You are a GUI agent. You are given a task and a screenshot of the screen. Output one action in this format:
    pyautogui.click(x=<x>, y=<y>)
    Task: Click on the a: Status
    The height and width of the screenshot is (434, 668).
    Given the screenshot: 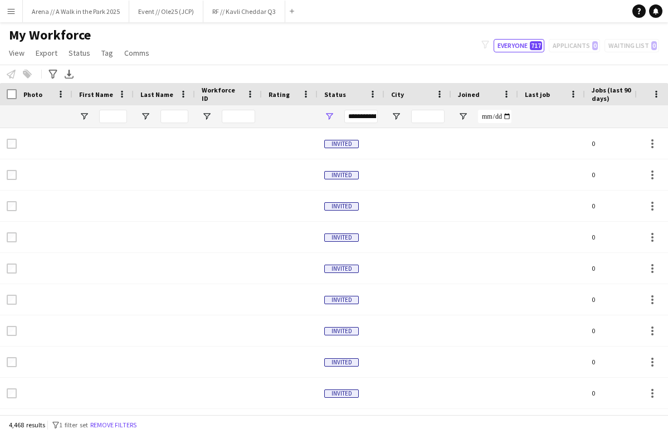 What is the action you would take?
    pyautogui.click(x=79, y=53)
    